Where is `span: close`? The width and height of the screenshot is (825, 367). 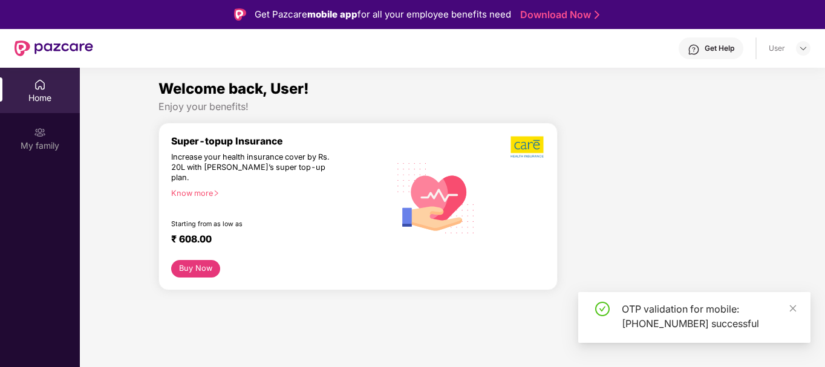 span: close is located at coordinates (793, 309).